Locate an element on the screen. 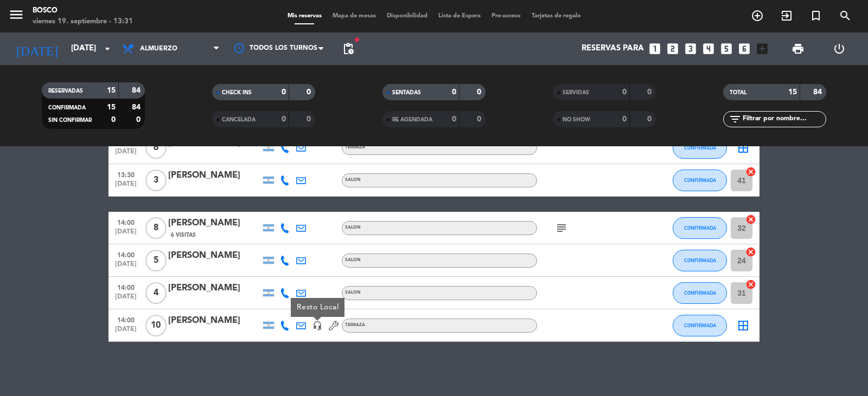  span: 3 is located at coordinates (155, 181).